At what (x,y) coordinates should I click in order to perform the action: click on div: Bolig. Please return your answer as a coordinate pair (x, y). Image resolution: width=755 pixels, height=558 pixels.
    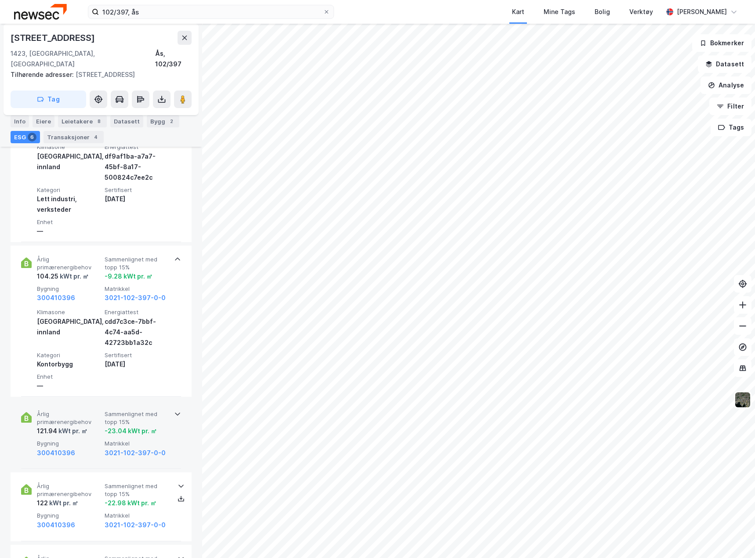
    Looking at the image, I should click on (602, 12).